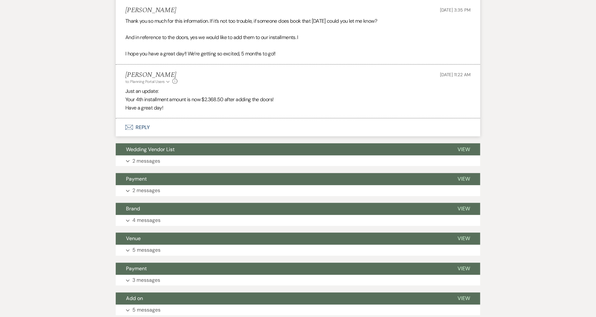 This screenshot has width=596, height=317. What do you see at coordinates (298, 108) in the screenshot?
I see `p: Have a great day!` at bounding box center [298, 108].